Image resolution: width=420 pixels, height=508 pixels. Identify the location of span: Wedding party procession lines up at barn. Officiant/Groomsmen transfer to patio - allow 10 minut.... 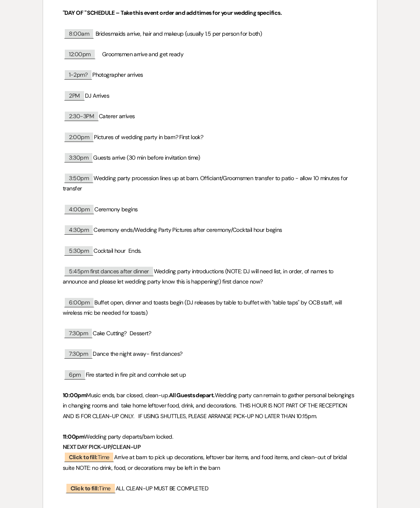
(206, 183).